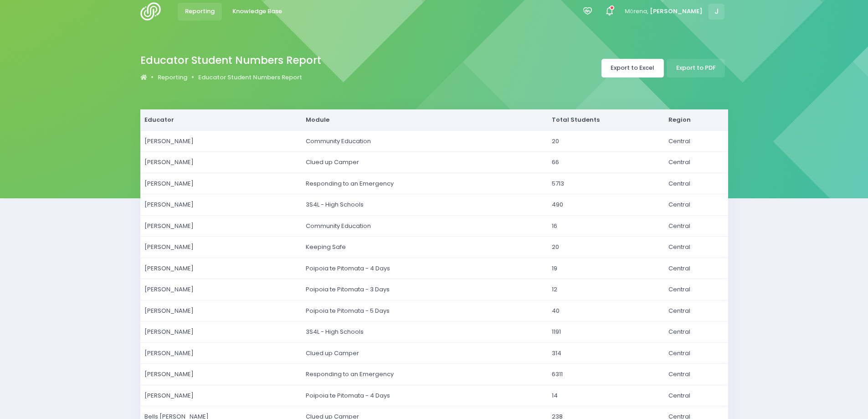 The image size is (868, 419). I want to click on th: Educator, so click(221, 120).